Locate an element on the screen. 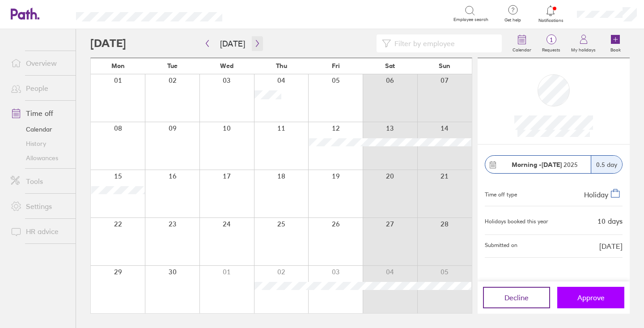 This screenshot has height=328, width=644. div: Time off type is located at coordinates (501, 193).